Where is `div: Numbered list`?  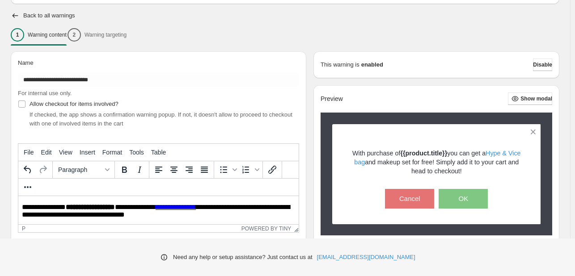 div: Numbered list is located at coordinates (249, 170).